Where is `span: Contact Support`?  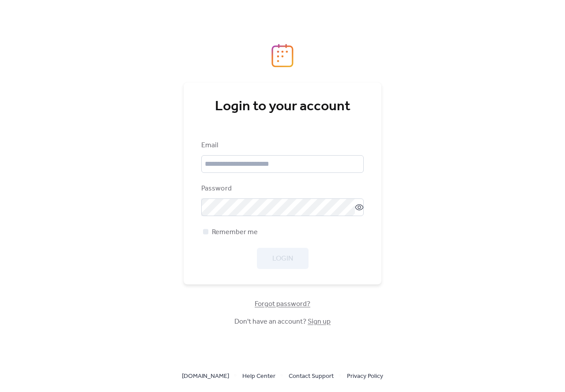 span: Contact Support is located at coordinates (311, 377).